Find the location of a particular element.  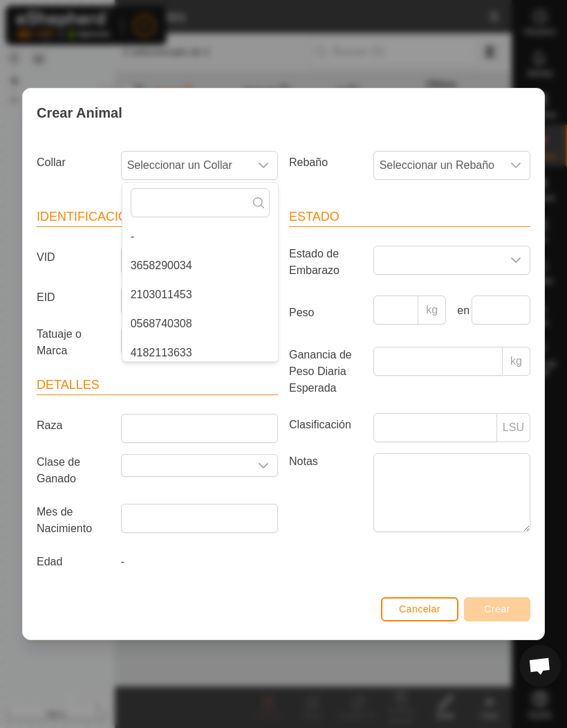

header: Detalles is located at coordinates (157, 385).